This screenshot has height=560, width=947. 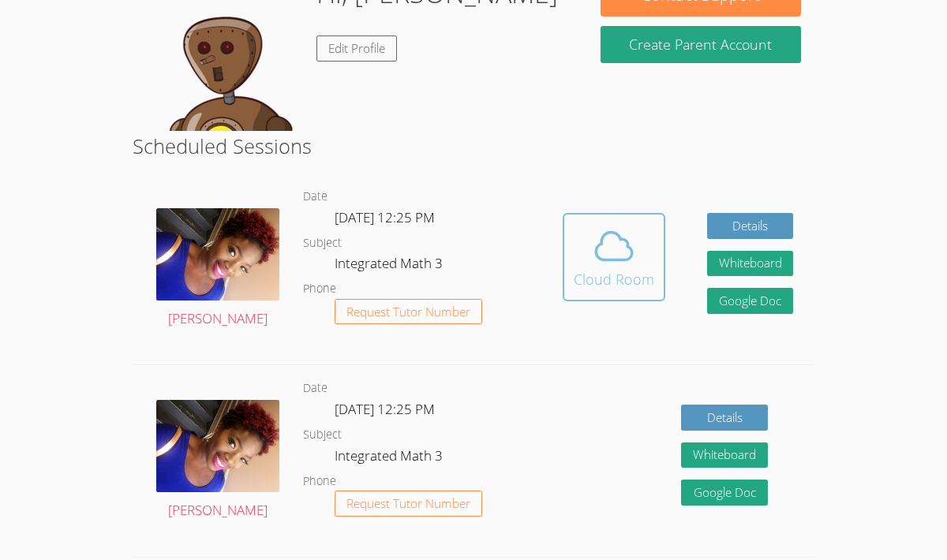 What do you see at coordinates (473, 146) in the screenshot?
I see `h2: Scheduled Sessions` at bounding box center [473, 146].